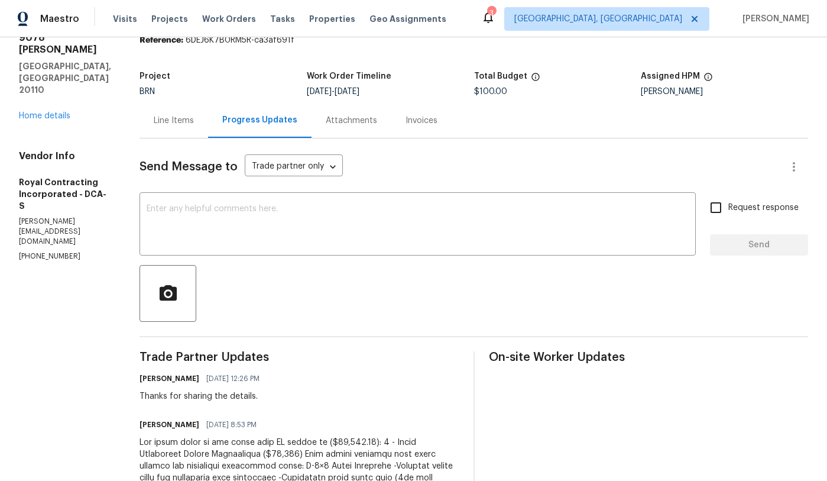  Describe the element at coordinates (708, 80) in the screenshot. I see `span: The hpm assigned to this work order.` at that location.